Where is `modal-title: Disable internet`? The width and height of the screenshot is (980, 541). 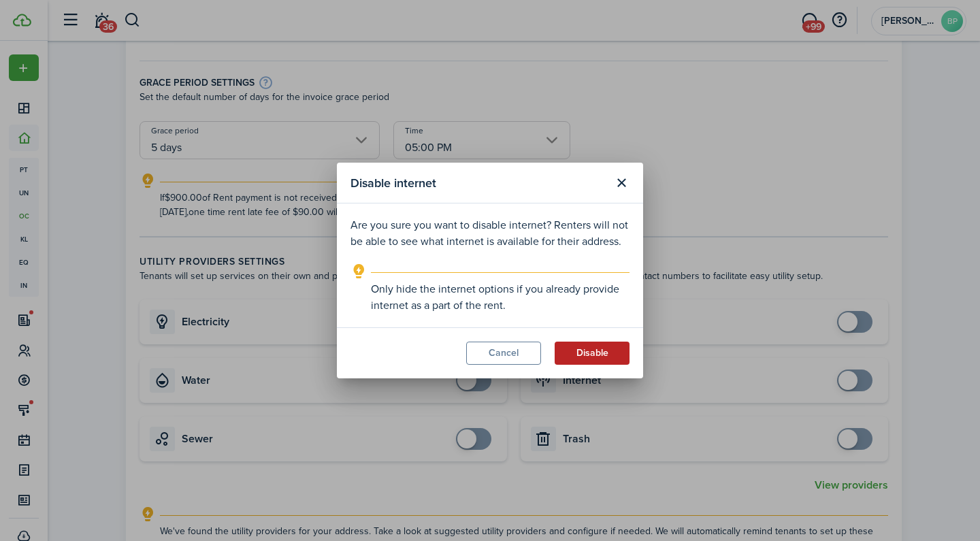
modal-title: Disable internet is located at coordinates (478, 182).